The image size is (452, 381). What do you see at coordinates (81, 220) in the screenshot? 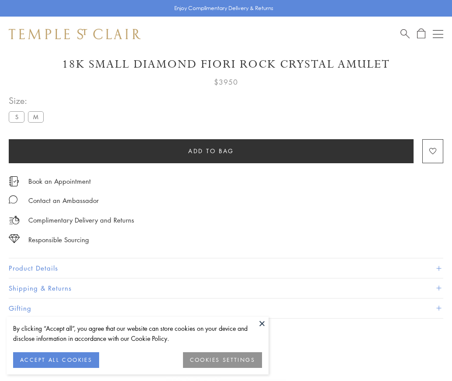
I see `p: Complimentary Delivery and Returns` at bounding box center [81, 220].